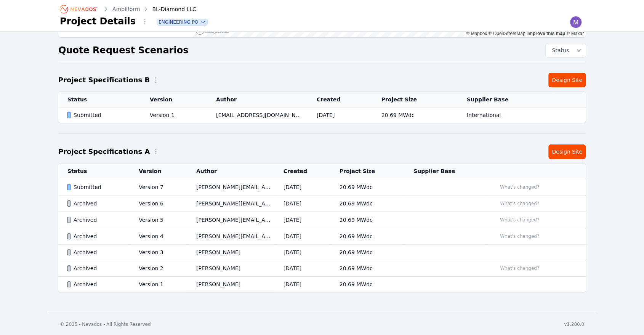  Describe the element at coordinates (507, 34) in the screenshot. I see `a: OpenStreetMap` at that location.